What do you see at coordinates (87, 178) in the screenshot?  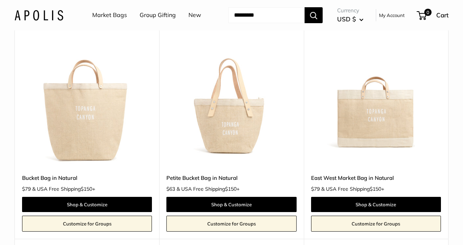 I see `a: Bucket Bag in Natural` at bounding box center [87, 178].